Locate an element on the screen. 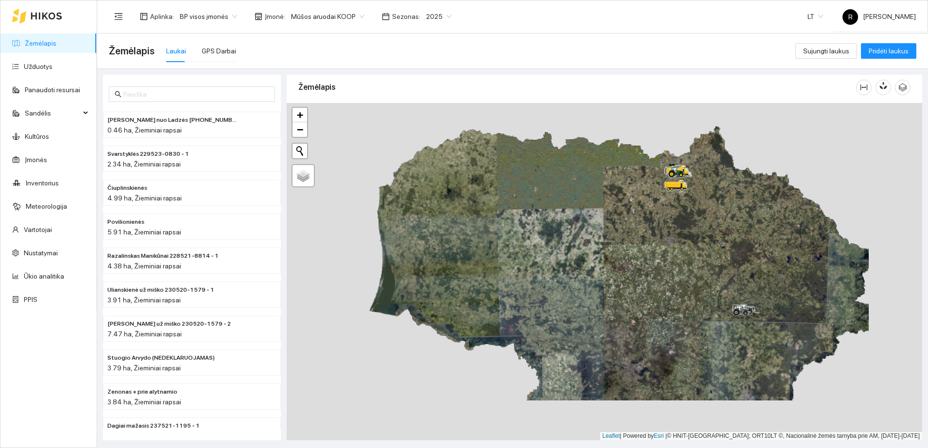  div: Laukai is located at coordinates (176, 51).